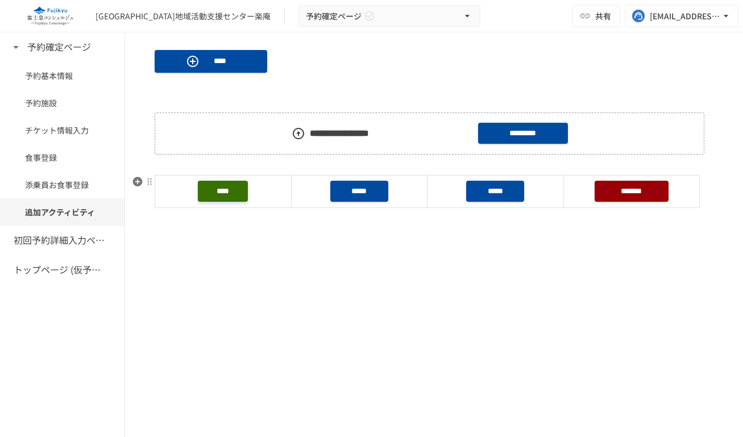 This screenshot has height=437, width=743. What do you see at coordinates (334, 16) in the screenshot?
I see `span: 予約確定ページ` at bounding box center [334, 16].